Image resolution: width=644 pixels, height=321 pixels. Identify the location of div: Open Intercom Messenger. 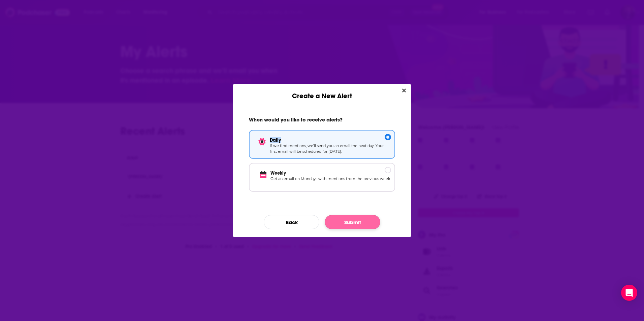
(629, 293).